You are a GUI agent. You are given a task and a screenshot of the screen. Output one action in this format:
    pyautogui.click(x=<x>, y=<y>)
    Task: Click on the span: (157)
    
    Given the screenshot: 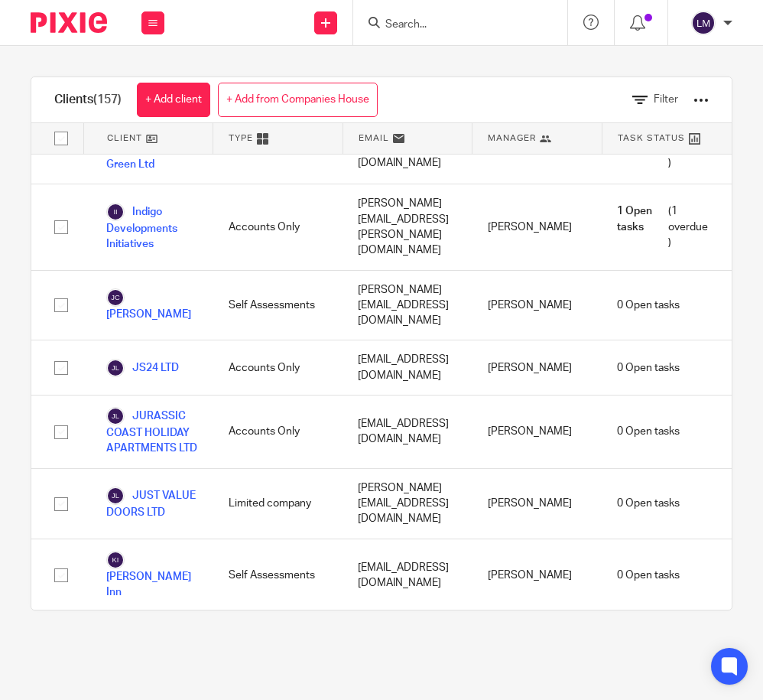 What is the action you would take?
    pyautogui.click(x=107, y=100)
    